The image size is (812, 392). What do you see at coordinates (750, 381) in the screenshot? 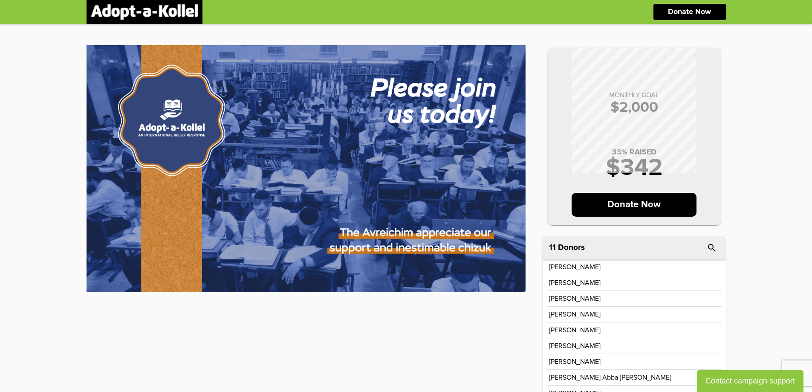
I see `button: Contact campaign support` at bounding box center [750, 381].